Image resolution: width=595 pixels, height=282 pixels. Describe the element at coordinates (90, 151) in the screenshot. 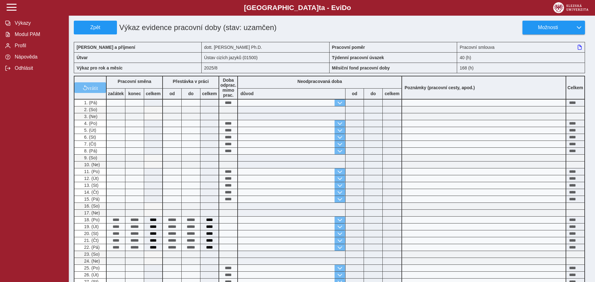

I see `span: 8. (Pá)` at that location.